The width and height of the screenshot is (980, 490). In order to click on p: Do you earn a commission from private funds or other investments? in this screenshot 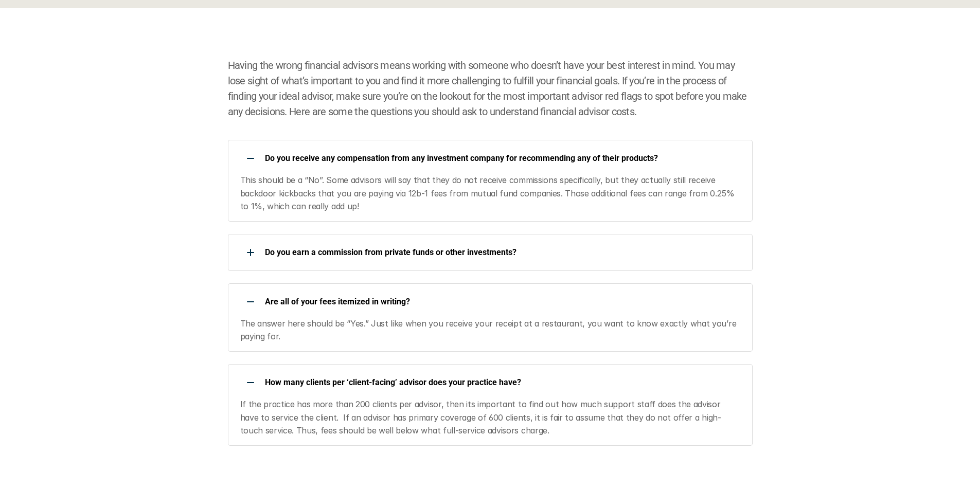, I will do `click(502, 252)`.